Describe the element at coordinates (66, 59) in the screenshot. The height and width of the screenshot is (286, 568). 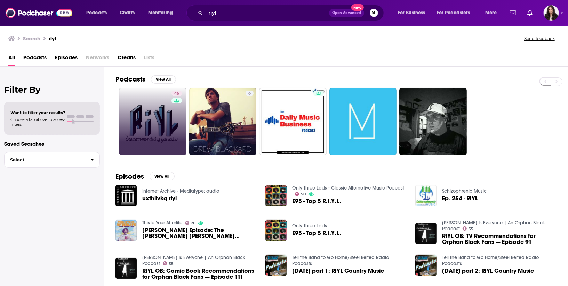
I see `a: Episodes` at that location.